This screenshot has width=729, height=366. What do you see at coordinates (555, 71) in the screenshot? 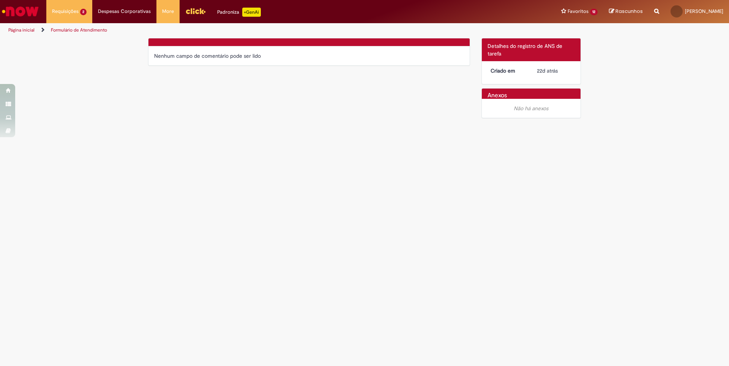
I see `div: 06/08/2025 18:13:39` at bounding box center [555, 71].